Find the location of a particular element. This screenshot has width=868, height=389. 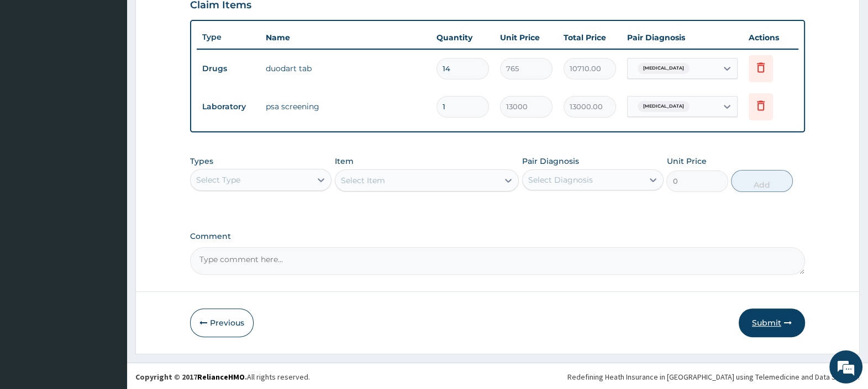

th: Name is located at coordinates (345, 37).